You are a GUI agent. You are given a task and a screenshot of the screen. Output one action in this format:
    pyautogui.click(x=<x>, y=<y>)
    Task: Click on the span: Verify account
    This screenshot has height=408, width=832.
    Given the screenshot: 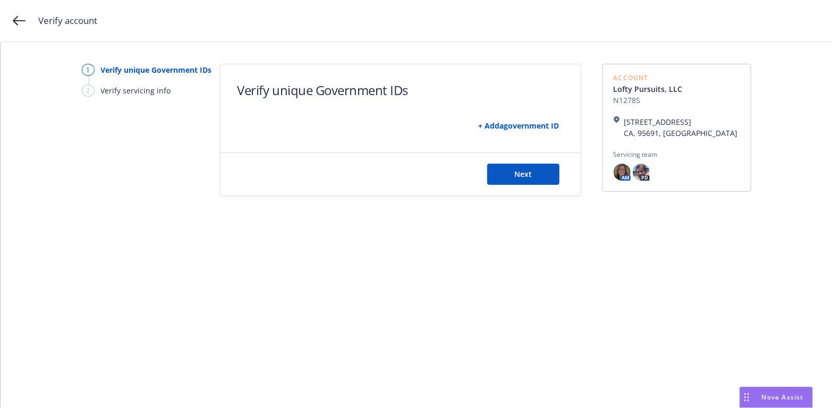 What is the action you would take?
    pyautogui.click(x=67, y=21)
    